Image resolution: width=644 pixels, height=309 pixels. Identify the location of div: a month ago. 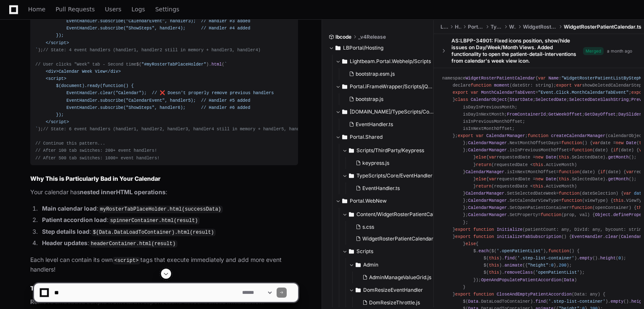
(620, 51).